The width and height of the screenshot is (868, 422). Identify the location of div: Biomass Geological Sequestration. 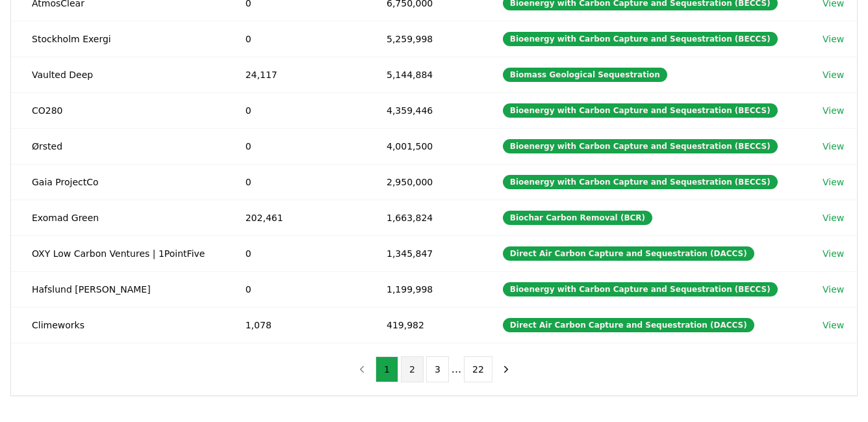
(585, 75).